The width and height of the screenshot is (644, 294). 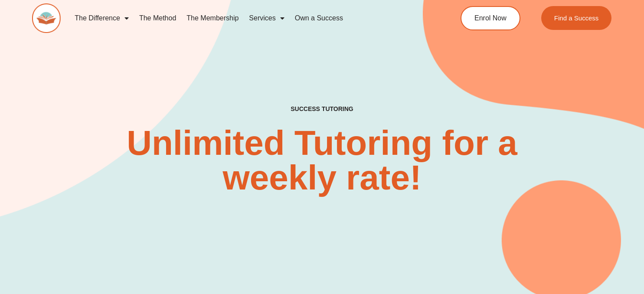 I want to click on span: Enrol Now, so click(x=490, y=18).